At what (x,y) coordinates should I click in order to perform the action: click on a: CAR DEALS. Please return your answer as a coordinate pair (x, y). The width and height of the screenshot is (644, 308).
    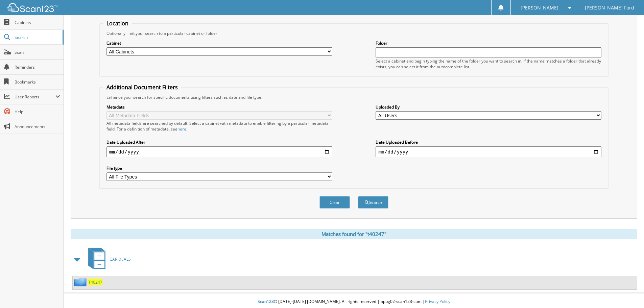
    Looking at the image, I should click on (108, 259).